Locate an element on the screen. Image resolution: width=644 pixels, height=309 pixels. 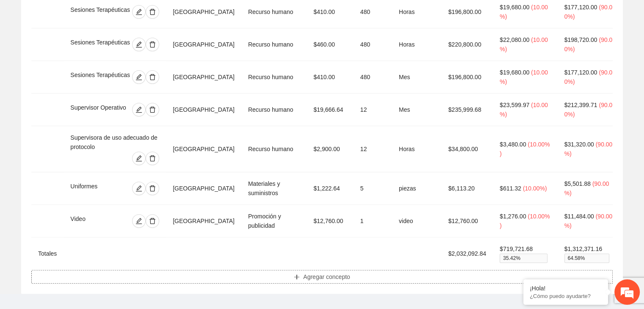
span: Agregar concepto is located at coordinates (327, 277).